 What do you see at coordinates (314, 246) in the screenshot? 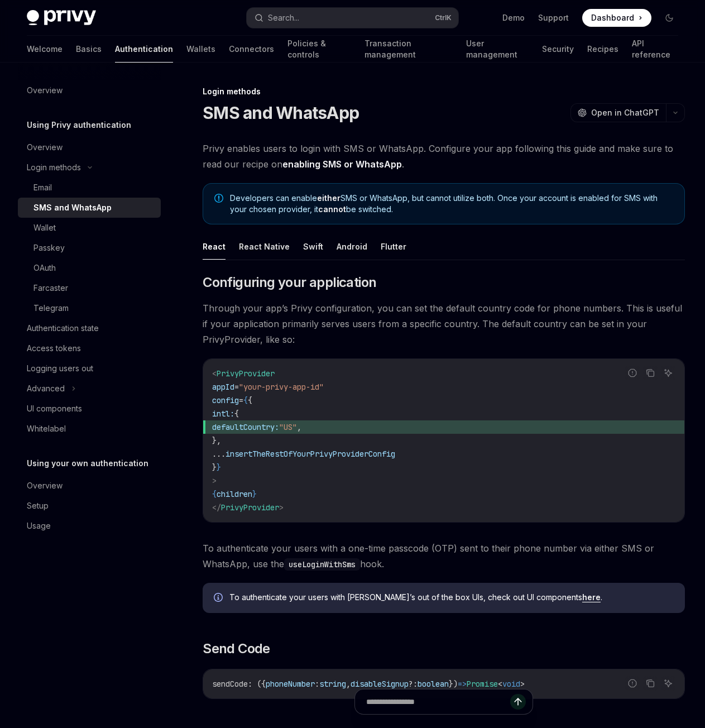
I see `button: Swift` at bounding box center [314, 246].